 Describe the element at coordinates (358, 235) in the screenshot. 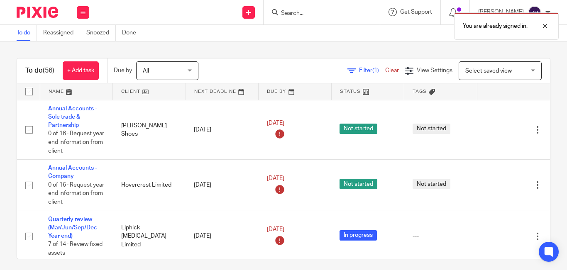

I see `span: In progress` at that location.